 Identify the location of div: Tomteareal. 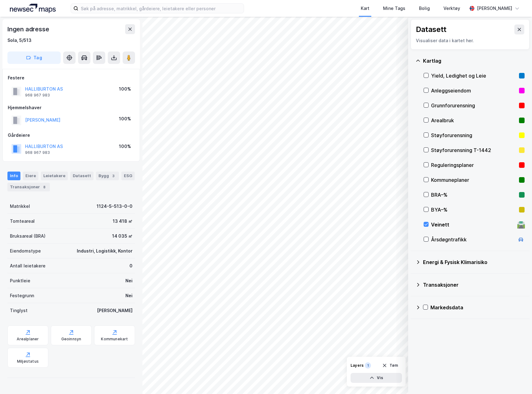
(22, 221).